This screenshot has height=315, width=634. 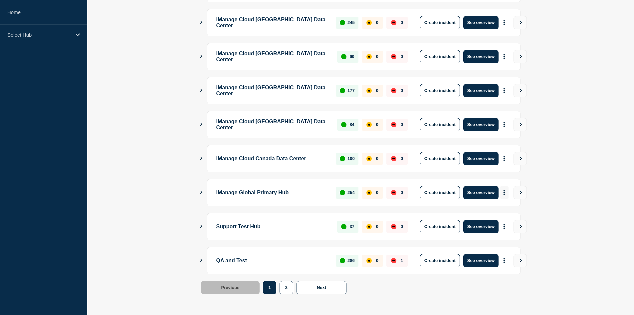 What do you see at coordinates (351, 260) in the screenshot?
I see `p: 286` at bounding box center [351, 260].